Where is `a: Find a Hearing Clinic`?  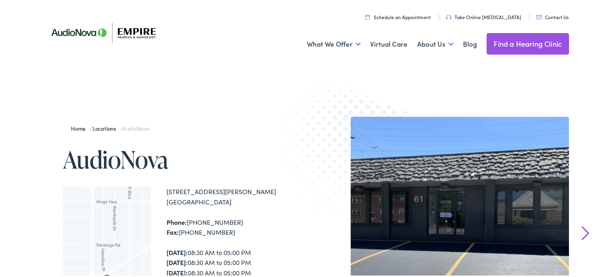
a: Find a Hearing Clinic is located at coordinates (527, 43).